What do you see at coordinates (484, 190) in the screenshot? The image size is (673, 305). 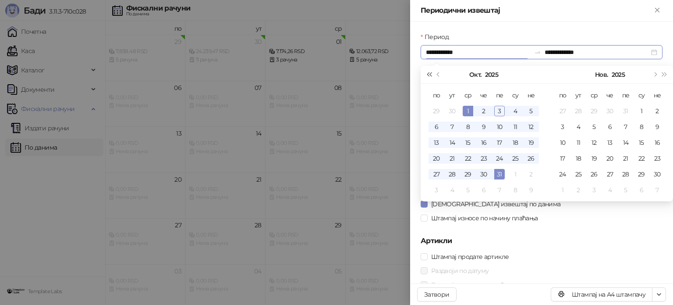 I see `td: 2025-11-06` at bounding box center [484, 190].